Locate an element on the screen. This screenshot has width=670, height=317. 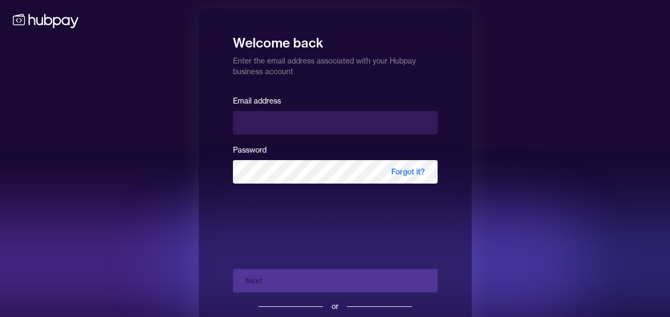
label: Password is located at coordinates (249, 150).